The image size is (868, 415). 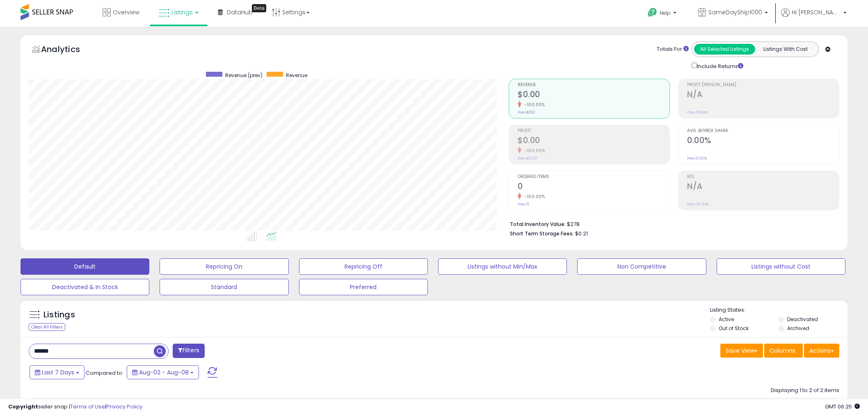 I want to click on span: 2025-08-17 06:25 GMT, so click(x=843, y=406).